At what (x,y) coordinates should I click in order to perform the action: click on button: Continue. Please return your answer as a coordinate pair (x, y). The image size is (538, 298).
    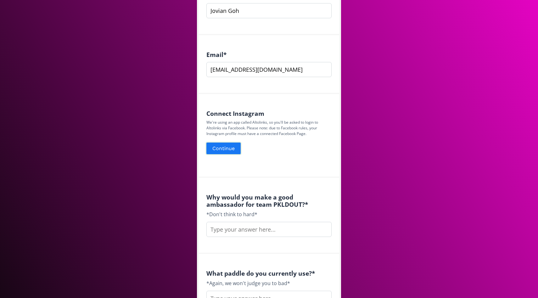
    Looking at the image, I should click on (224, 148).